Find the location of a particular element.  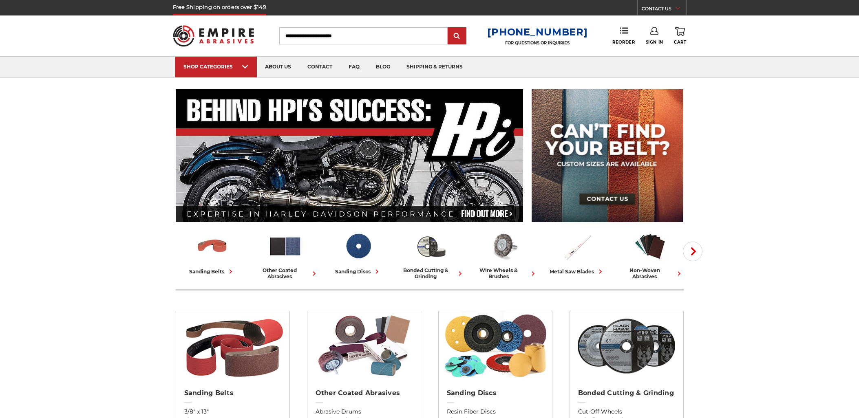

p: FOR QUESTIONS OR INQUIRIES is located at coordinates (538, 43).